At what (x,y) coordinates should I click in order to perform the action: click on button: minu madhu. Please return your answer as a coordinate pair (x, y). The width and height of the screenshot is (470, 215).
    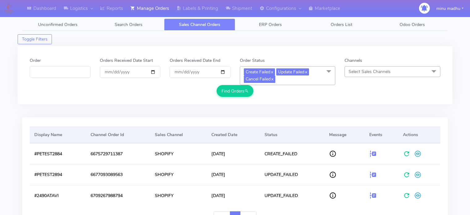
    Looking at the image, I should click on (450, 8).